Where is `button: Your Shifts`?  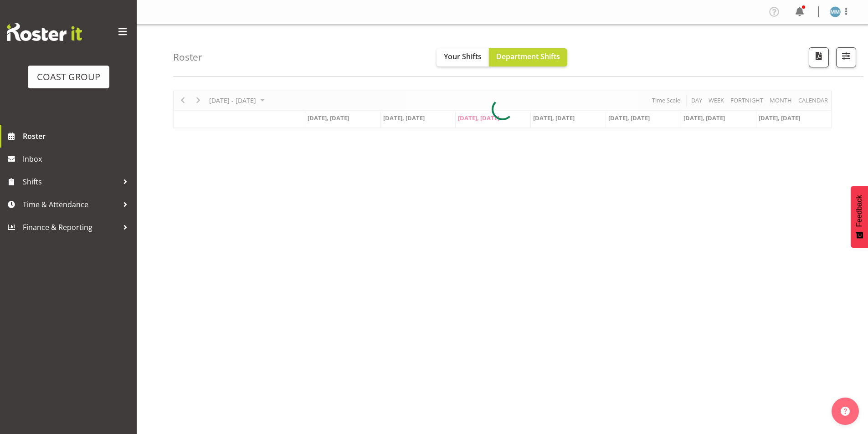 button: Your Shifts is located at coordinates (462, 57).